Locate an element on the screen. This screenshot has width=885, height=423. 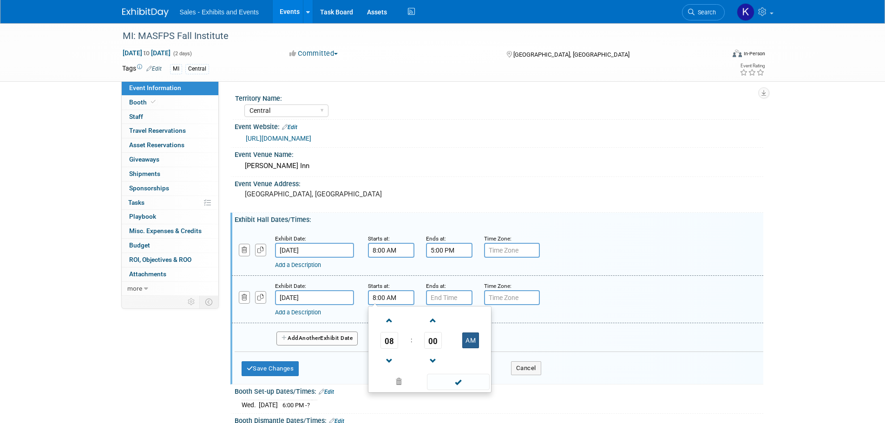
a: Budget is located at coordinates (170, 246).